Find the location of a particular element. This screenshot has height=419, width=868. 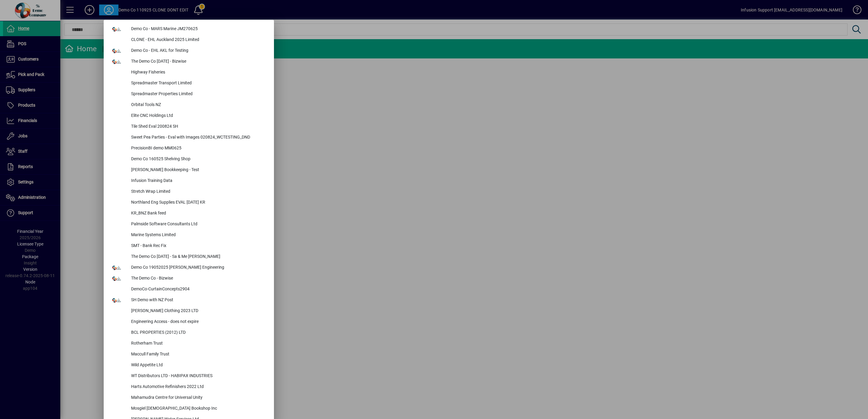

button: Demo Co 160525 Shelving Shop is located at coordinates (189, 159).